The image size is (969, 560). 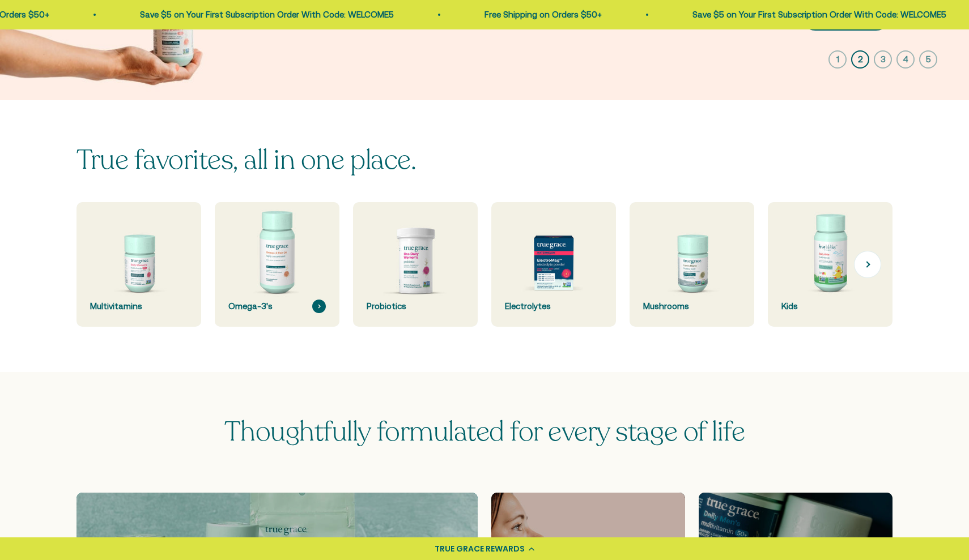 What do you see at coordinates (277, 306) in the screenshot?
I see `div: Omega-3's` at bounding box center [277, 306].